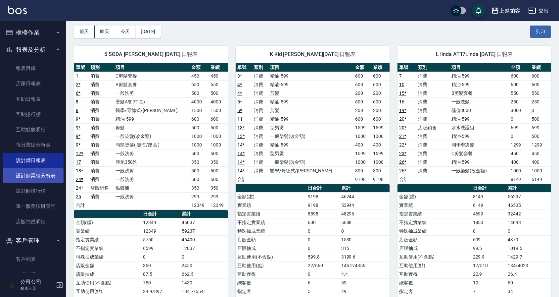 The height and width of the screenshot is (297, 559). I want to click on td: 6599, so click(161, 248).